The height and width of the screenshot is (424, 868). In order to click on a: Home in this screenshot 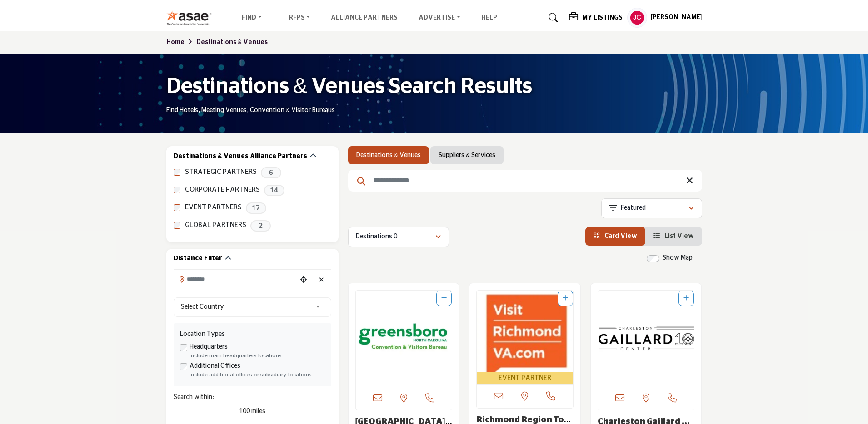, I will do `click(182, 42)`.